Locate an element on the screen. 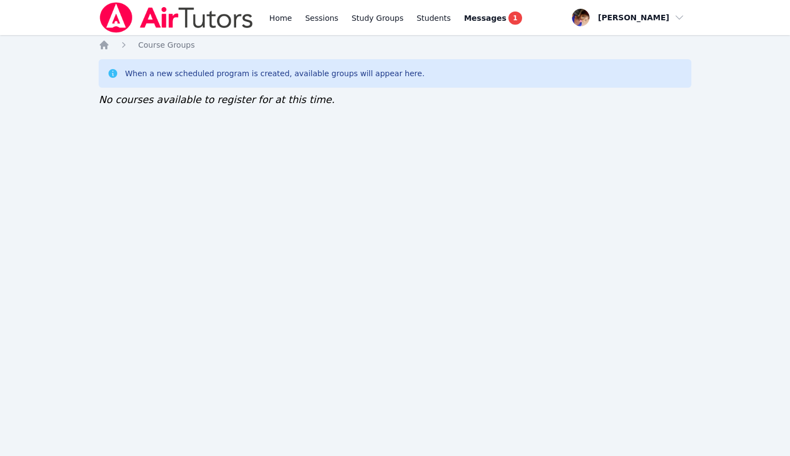  span: 1 is located at coordinates (515, 18).